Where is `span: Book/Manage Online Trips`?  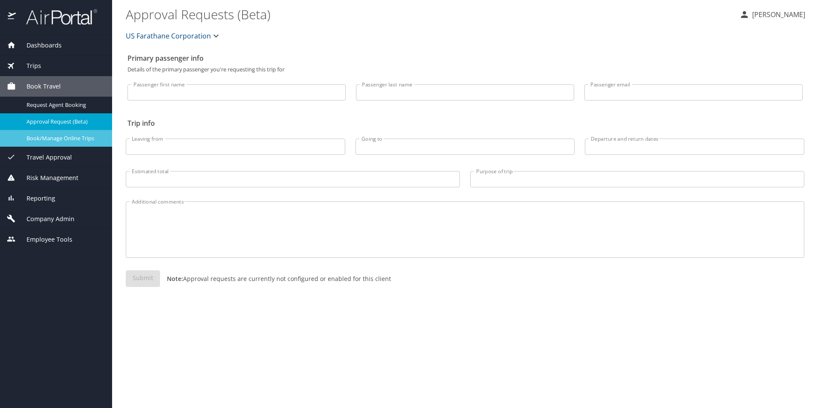
span: Book/Manage Online Trips is located at coordinates (64, 138).